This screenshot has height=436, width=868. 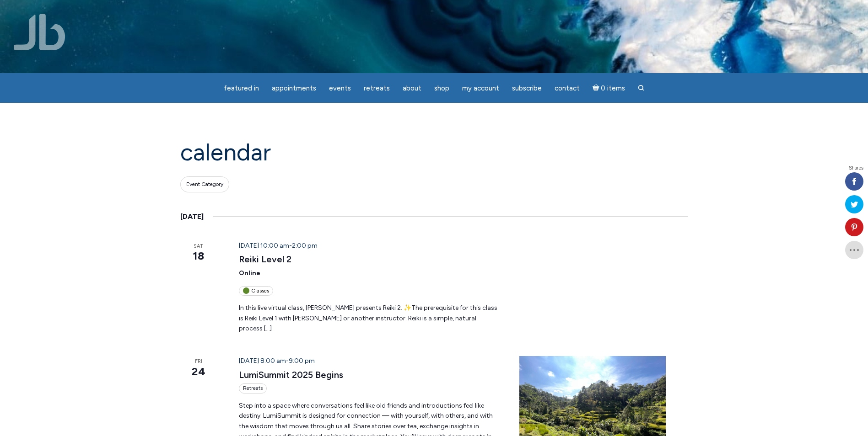 I want to click on div: Retreats, so click(x=252, y=388).